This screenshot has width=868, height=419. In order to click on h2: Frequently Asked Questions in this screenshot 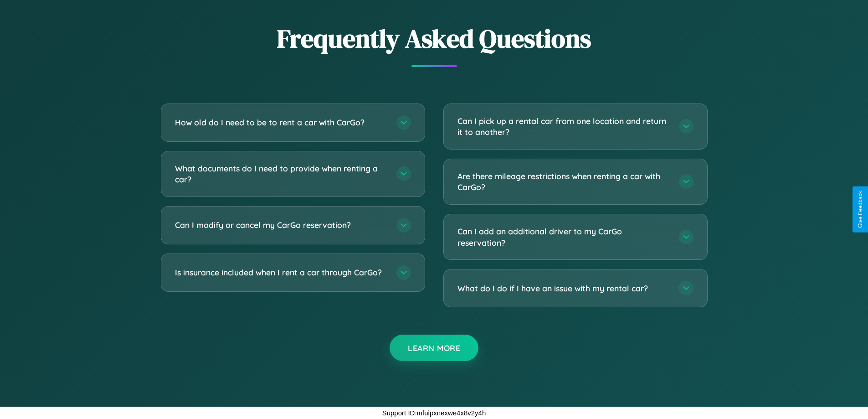, I will do `click(434, 38)`.